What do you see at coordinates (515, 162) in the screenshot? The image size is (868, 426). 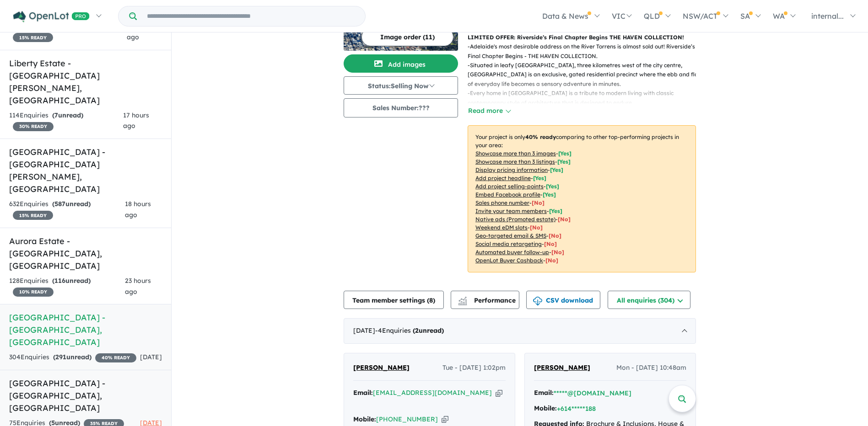 I see `u: Showcase more than 3 listings` at bounding box center [515, 162].